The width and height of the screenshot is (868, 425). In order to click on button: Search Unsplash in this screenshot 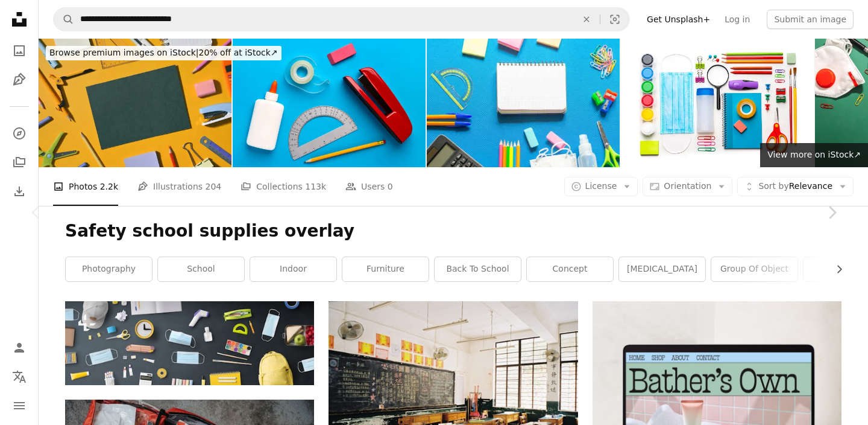, I will do `click(64, 20)`.